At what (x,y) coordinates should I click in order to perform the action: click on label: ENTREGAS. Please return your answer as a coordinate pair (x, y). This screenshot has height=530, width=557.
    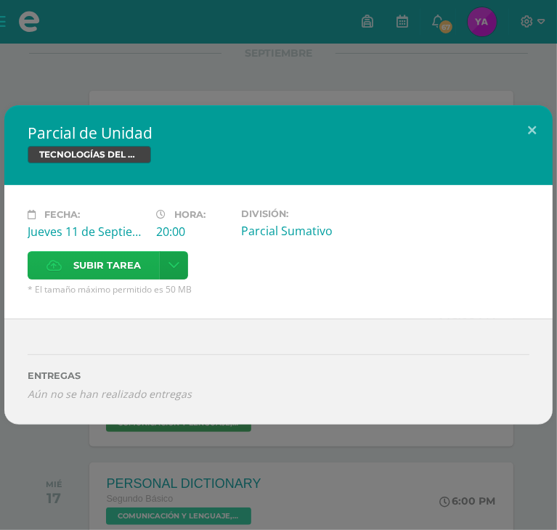
    Looking at the image, I should click on (278, 375).